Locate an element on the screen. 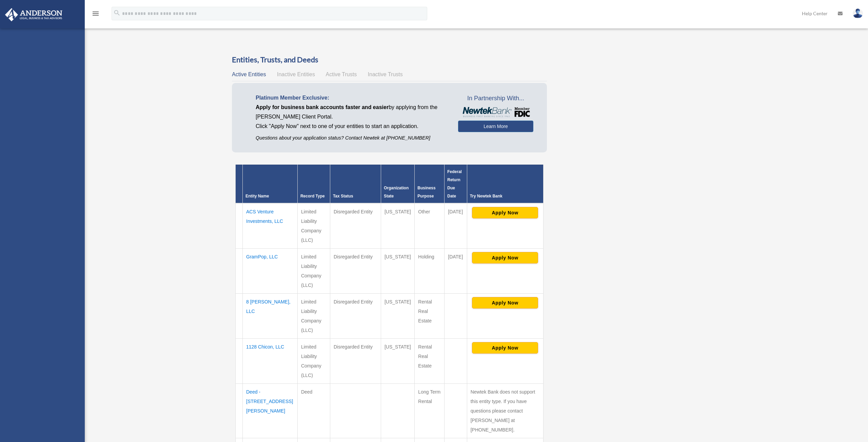 This screenshot has width=868, height=442. i: menu is located at coordinates (96, 13).